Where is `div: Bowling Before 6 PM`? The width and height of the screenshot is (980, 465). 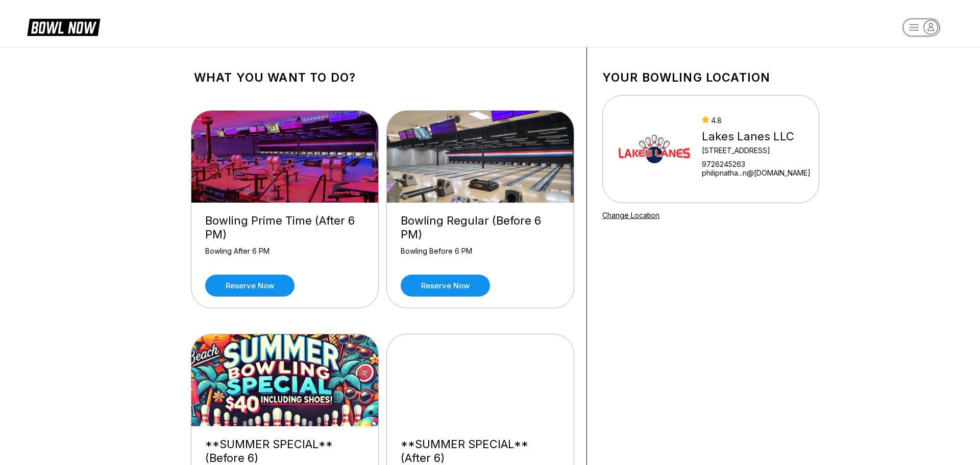 div: Bowling Before 6 PM is located at coordinates (480, 255).